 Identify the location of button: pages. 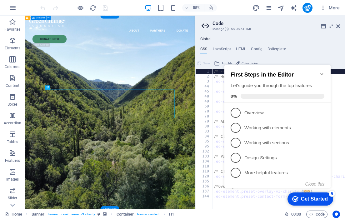
(269, 8).